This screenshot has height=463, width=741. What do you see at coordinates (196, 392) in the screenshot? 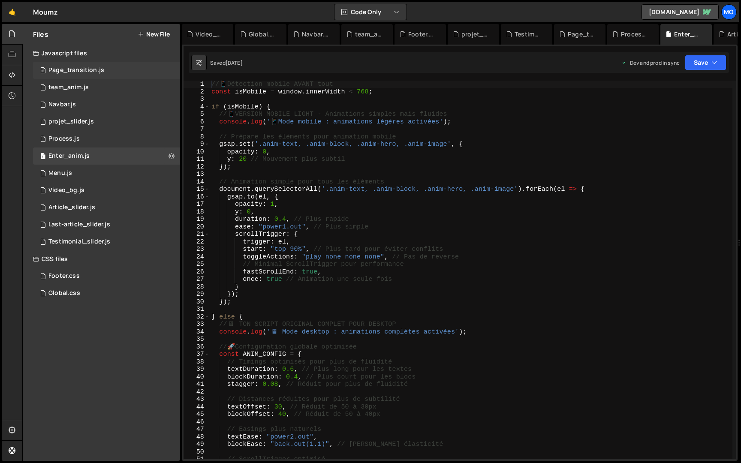
I see `div: 42` at bounding box center [196, 392].